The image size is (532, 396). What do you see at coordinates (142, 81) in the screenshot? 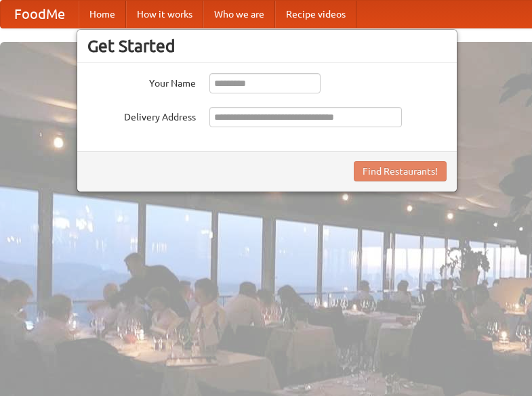
I see `label: Your Name` at bounding box center [142, 81].